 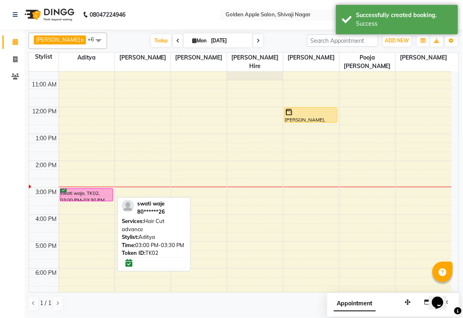 I want to click on button: ADD NEW, so click(x=397, y=41).